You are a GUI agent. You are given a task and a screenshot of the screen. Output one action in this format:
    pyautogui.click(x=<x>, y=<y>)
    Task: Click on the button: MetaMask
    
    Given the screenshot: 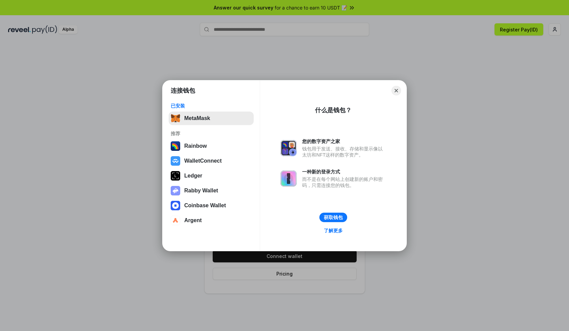 What is the action you would take?
    pyautogui.click(x=211, y=118)
    